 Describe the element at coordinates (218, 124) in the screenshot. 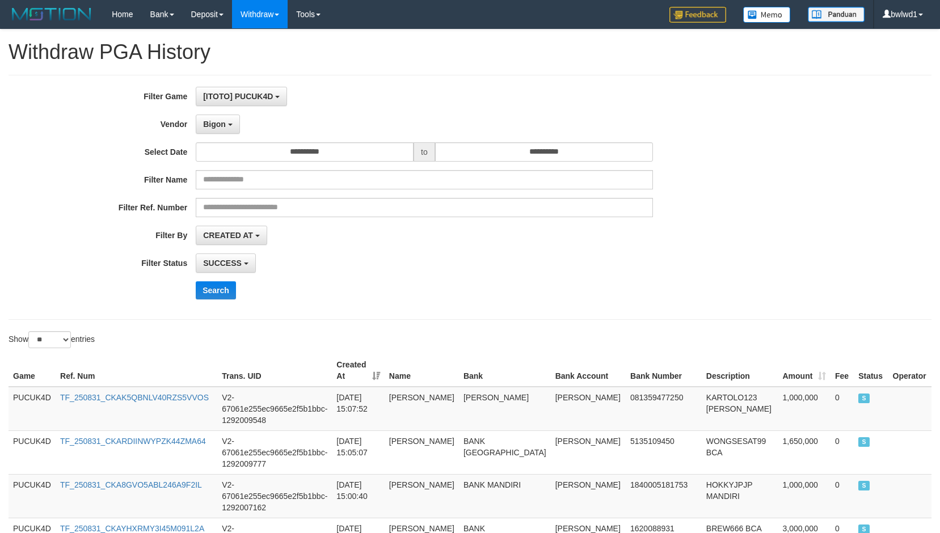

I see `button: Bigon` at that location.